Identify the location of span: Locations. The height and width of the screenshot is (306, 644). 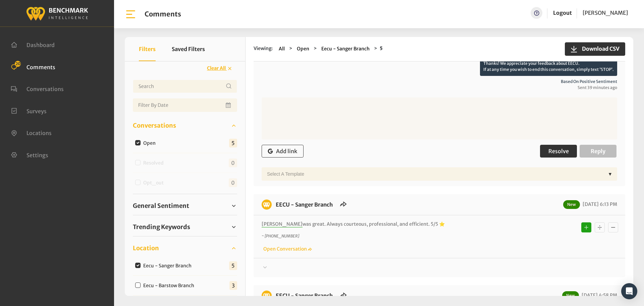
(39, 133).